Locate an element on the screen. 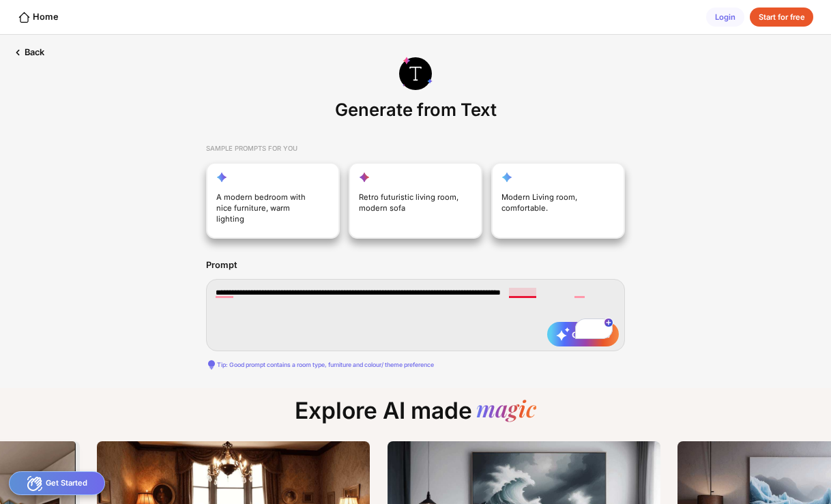  div: Explore AI made is located at coordinates (416, 414).